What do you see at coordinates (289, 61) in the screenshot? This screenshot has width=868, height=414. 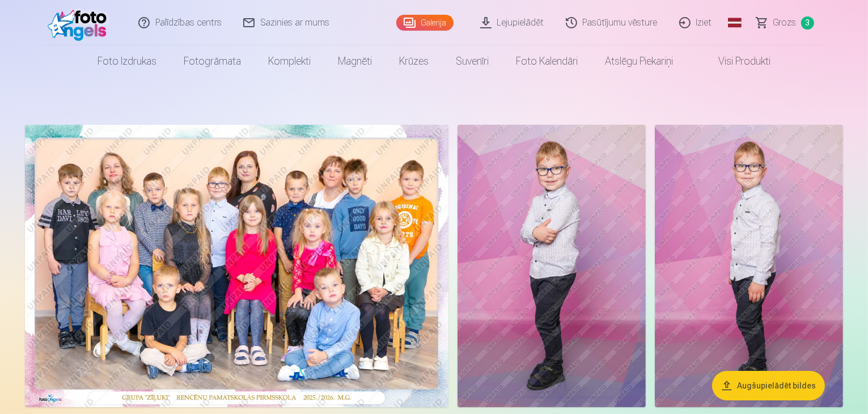 I see `a: Komplekti` at bounding box center [289, 61].